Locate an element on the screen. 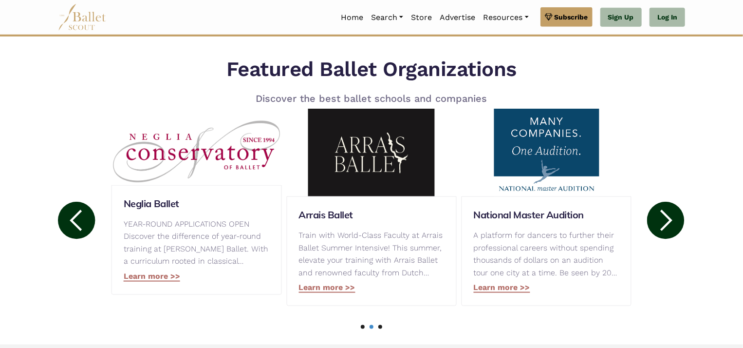 This screenshot has width=743, height=348. a: Log In is located at coordinates (667, 18).